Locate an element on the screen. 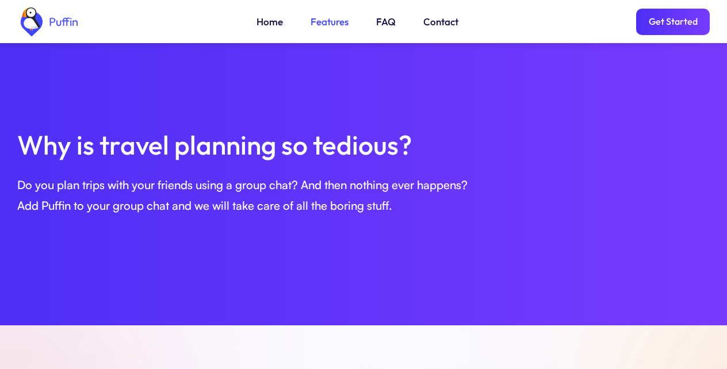 This screenshot has width=727, height=369. h2: Why is travel planning so tedious? is located at coordinates (363, 145).